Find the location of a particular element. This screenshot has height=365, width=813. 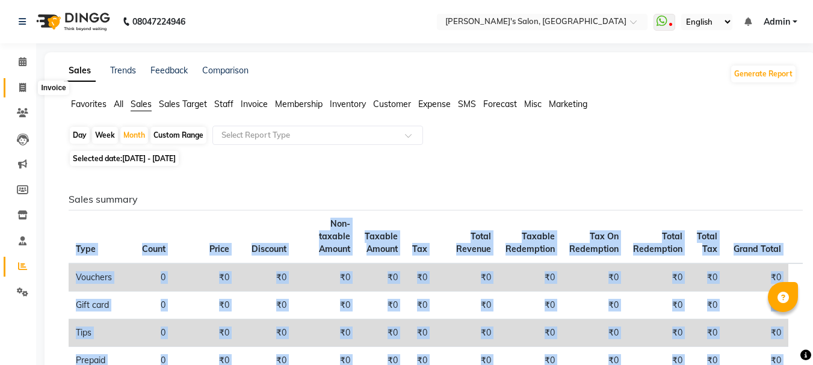

td: Gift card is located at coordinates (102, 306).